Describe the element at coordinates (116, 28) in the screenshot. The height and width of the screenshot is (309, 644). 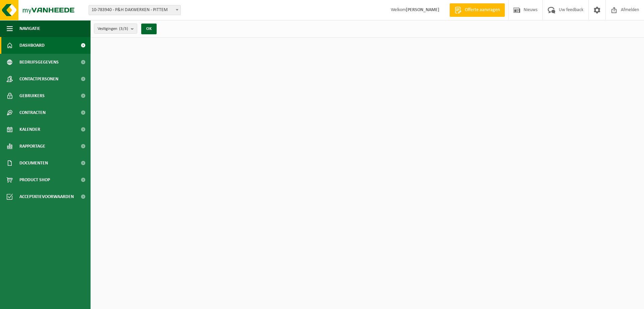
I see `button: Vestigingen(3/3)` at that location.